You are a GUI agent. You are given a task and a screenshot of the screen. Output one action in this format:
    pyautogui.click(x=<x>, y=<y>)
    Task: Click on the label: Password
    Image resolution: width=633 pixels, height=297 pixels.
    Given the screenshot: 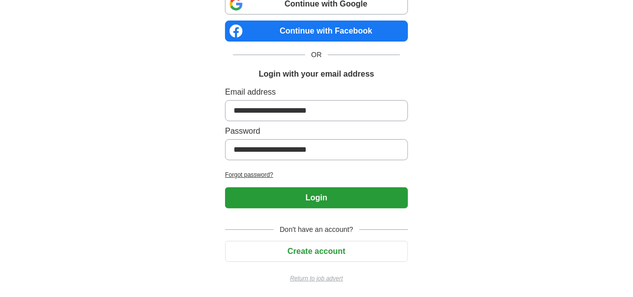 What is the action you would take?
    pyautogui.click(x=316, y=131)
    